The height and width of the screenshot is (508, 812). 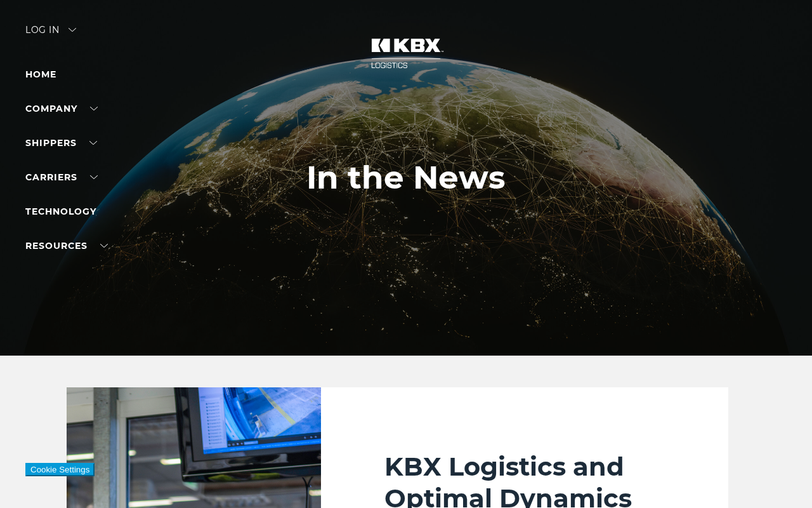 What do you see at coordinates (406, 54) in the screenshot?
I see `img: kbx logo` at bounding box center [406, 54].